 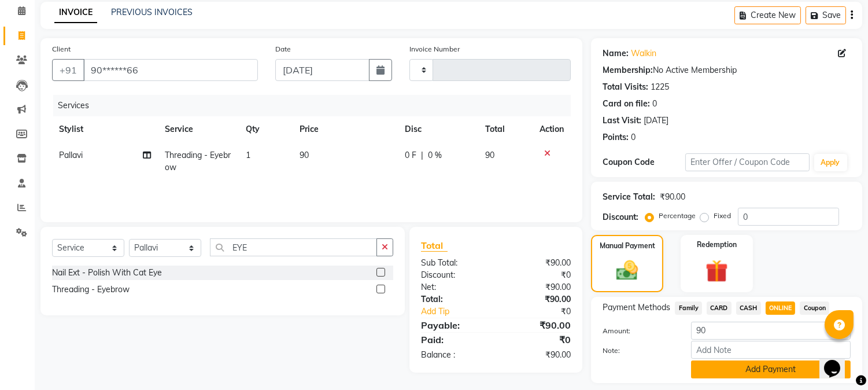 I want to click on div: Points:, so click(x=616, y=137).